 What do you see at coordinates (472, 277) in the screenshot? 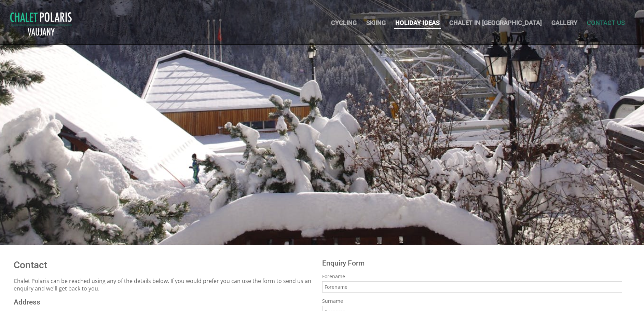
I see `label: Forename` at bounding box center [472, 277].